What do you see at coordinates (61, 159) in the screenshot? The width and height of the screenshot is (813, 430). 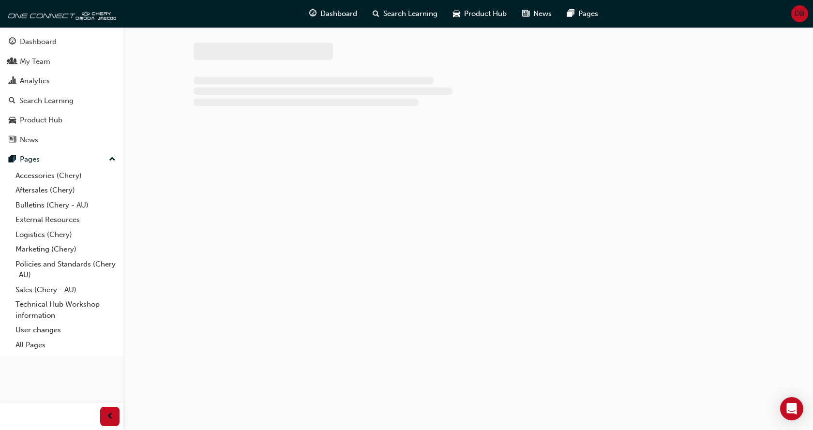 I see `button: Pages` at bounding box center [61, 159].